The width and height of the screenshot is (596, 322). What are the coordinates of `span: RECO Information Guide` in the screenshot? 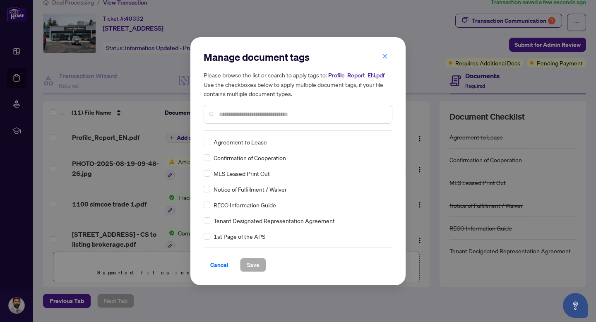 It's located at (245, 205).